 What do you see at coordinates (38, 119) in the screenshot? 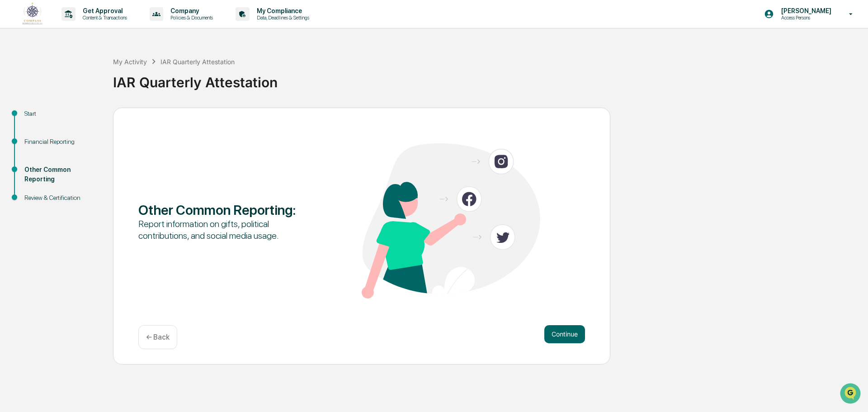
I see `span: Preclearance` at bounding box center [38, 119].